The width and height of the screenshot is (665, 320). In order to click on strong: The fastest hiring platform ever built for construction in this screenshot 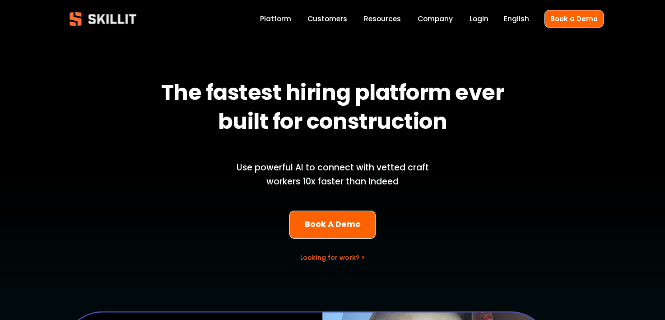, I will do `click(334, 109)`.